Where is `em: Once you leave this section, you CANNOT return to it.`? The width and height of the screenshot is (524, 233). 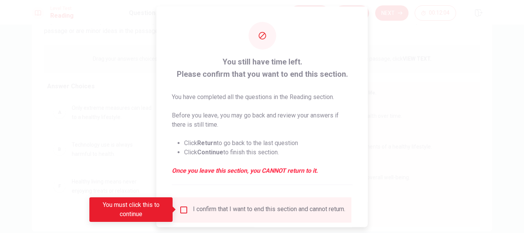
em: Once you leave this section, you CANNOT return to it. is located at coordinates (262, 170).